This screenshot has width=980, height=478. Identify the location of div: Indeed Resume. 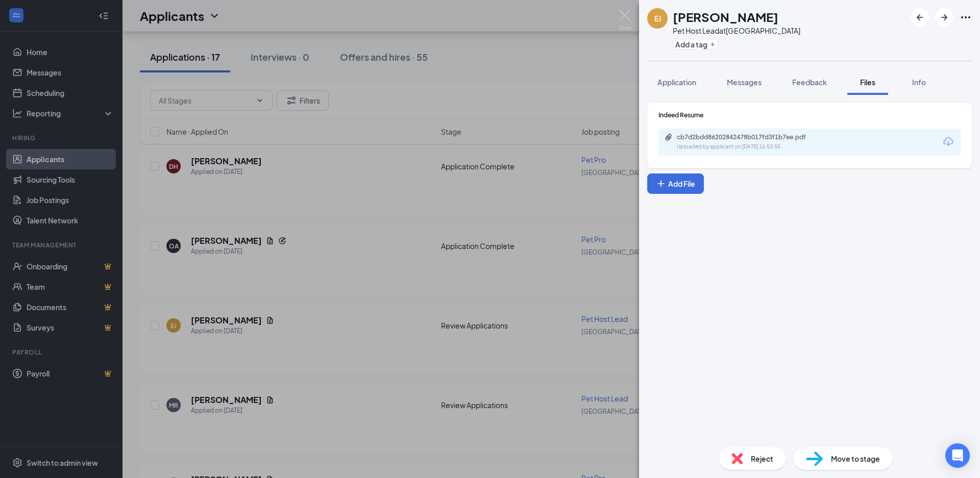
(810, 115).